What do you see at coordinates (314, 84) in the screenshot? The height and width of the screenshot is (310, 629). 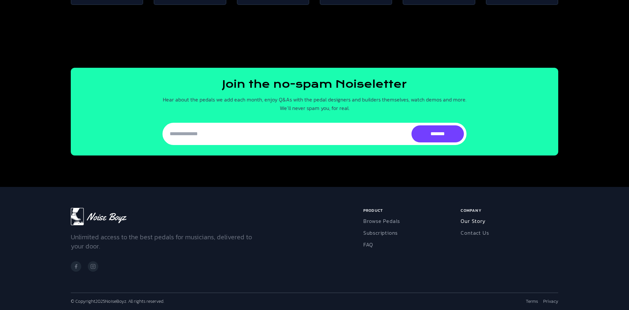 I see `h2: Join the no-spam Noiseletter` at bounding box center [314, 84].